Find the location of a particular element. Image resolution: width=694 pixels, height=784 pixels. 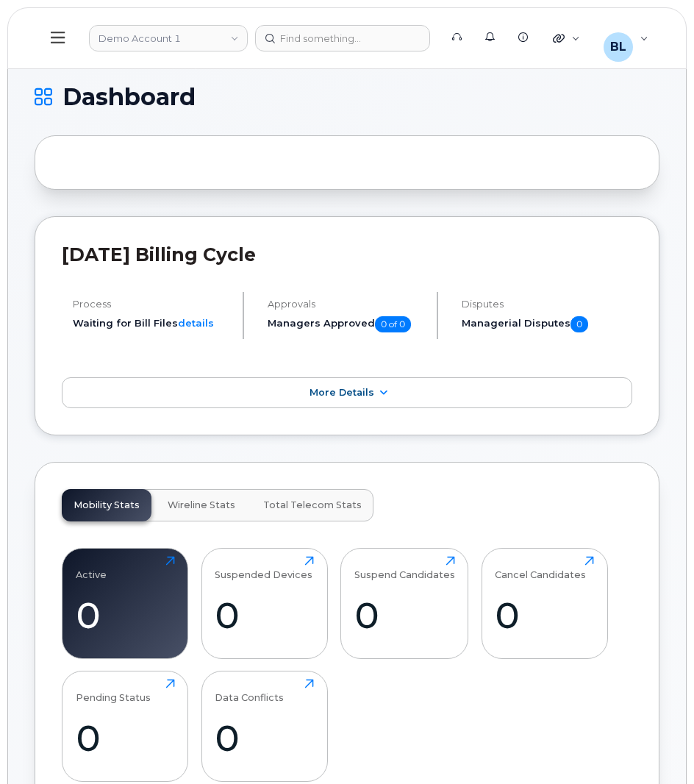

span: 0 of 0 is located at coordinates (393, 324).